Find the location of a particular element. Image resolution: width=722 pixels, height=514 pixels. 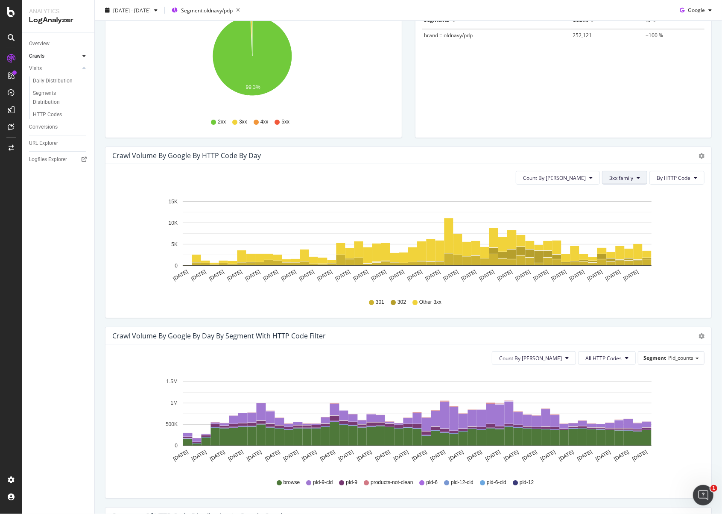

text: 10K is located at coordinates (173, 223).